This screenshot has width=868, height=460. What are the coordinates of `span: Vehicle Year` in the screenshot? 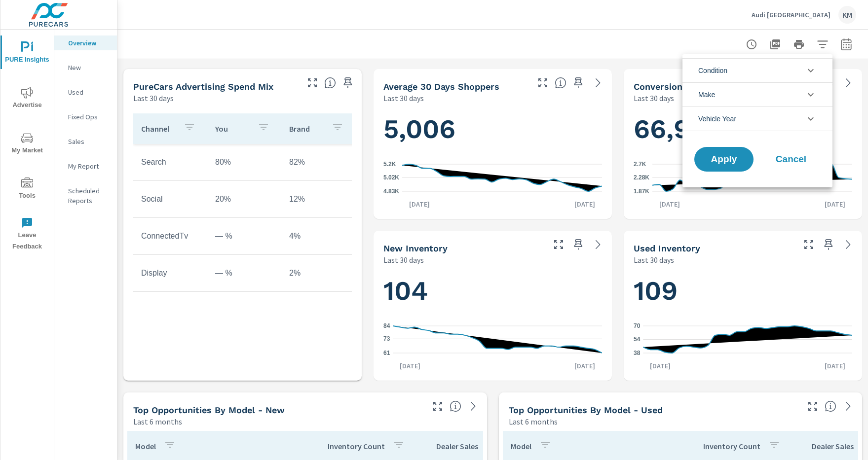 It's located at (717, 119).